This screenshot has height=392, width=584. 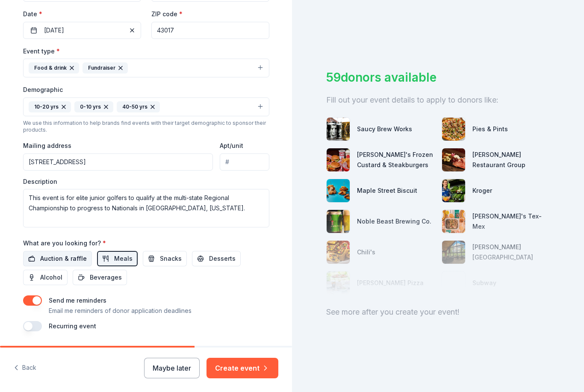 What do you see at coordinates (120, 311) in the screenshot?
I see `p: Email me reminders of donor application deadlines` at bounding box center [120, 311].